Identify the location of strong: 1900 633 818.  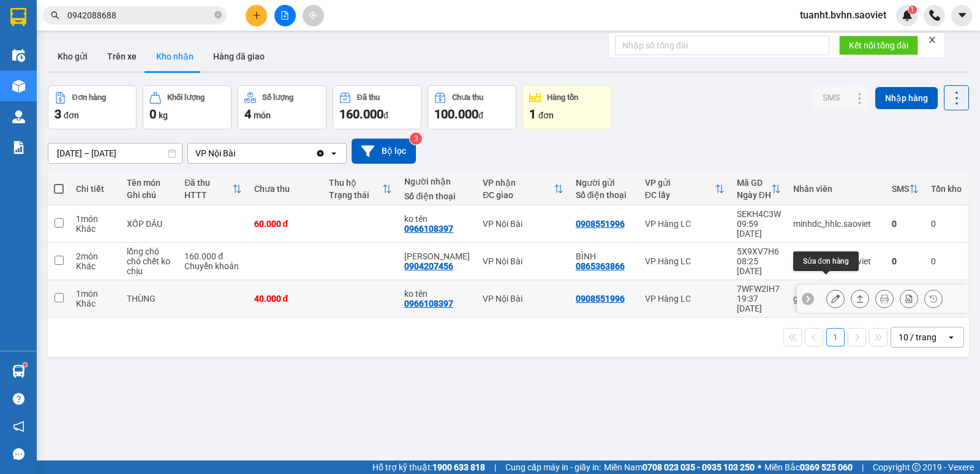
(459, 467).